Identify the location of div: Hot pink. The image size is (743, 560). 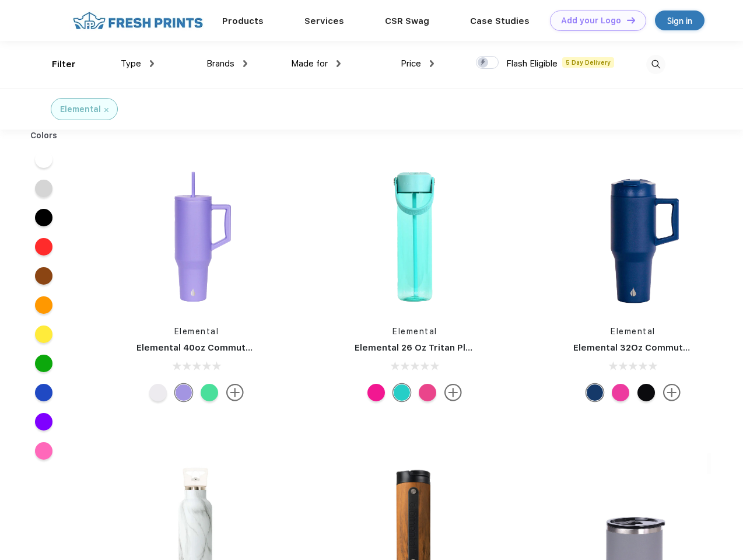
(376, 392).